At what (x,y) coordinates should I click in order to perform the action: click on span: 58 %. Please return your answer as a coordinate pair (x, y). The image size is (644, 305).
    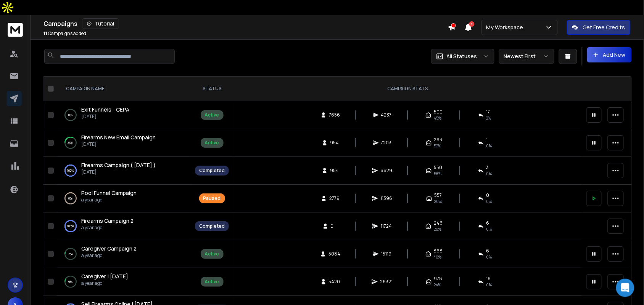
    Looking at the image, I should click on (438, 174).